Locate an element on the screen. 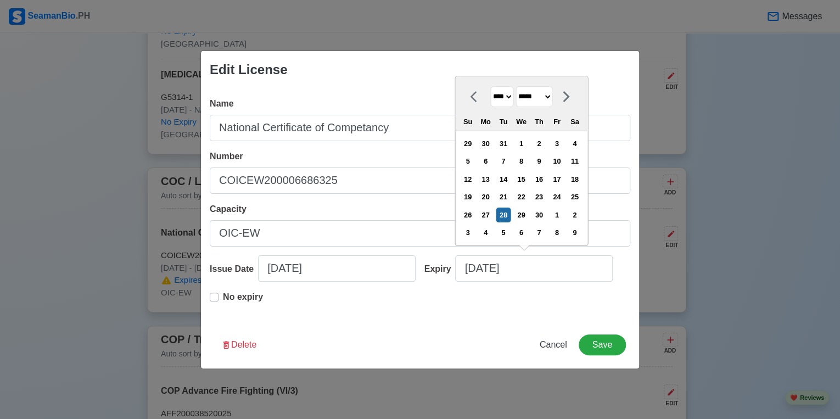 The height and width of the screenshot is (419, 840). span: Capacity is located at coordinates (228, 209).